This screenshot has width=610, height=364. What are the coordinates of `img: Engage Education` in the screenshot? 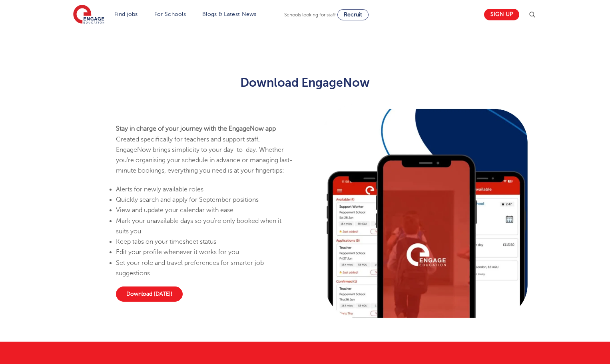 It's located at (89, 15).